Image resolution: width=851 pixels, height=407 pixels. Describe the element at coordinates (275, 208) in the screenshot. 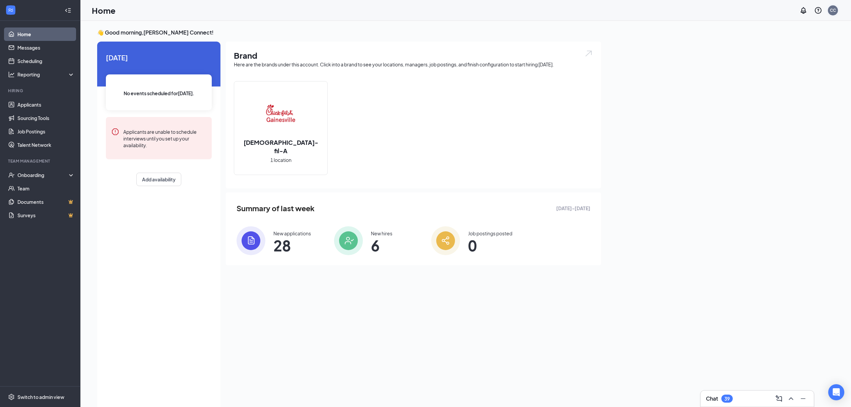

I see `span: Summary of last week` at that location.